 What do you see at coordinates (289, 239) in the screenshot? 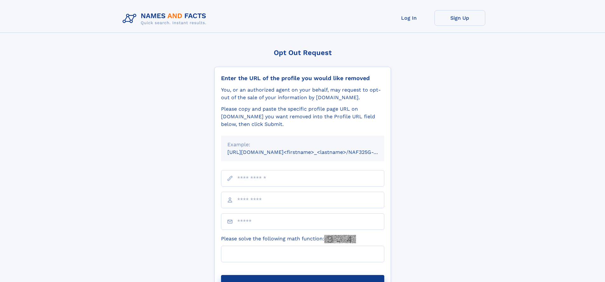
I see `label: Please solve the following math function:` at bounding box center [289, 239].